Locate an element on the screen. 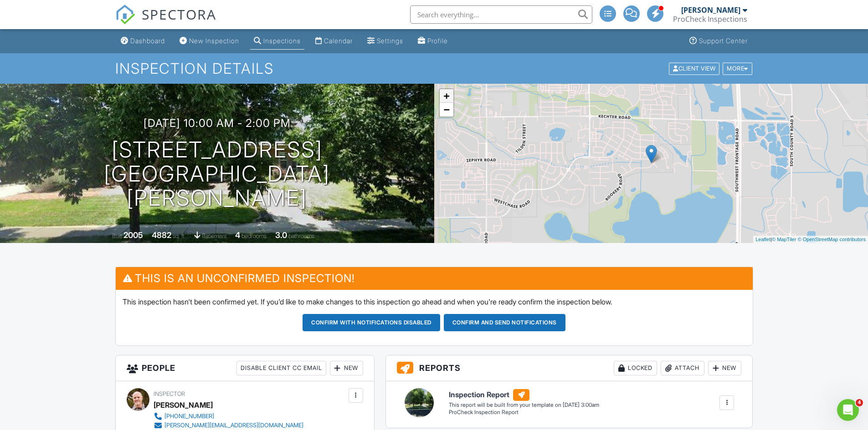 This screenshot has height=430, width=868. h3: Reports is located at coordinates (569, 368).